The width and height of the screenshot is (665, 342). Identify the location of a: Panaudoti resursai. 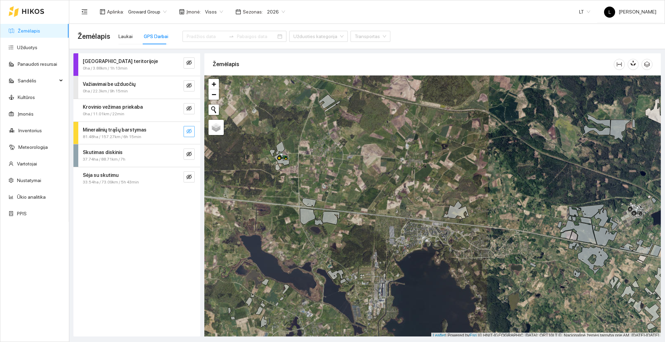
(37, 64).